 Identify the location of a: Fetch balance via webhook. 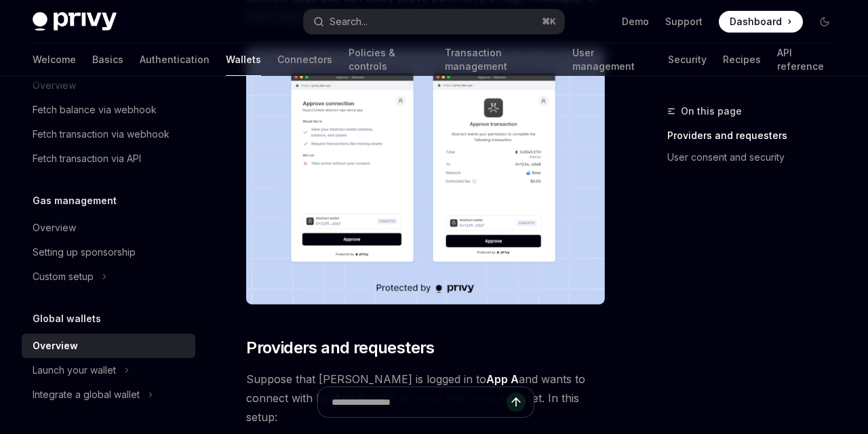
(108, 110).